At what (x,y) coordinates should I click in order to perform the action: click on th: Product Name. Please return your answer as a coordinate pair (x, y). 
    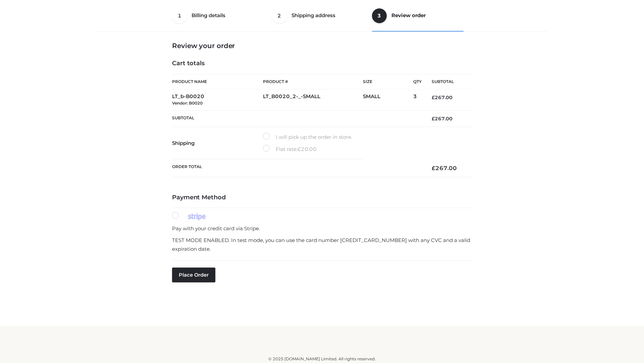
    Looking at the image, I should click on (217, 82).